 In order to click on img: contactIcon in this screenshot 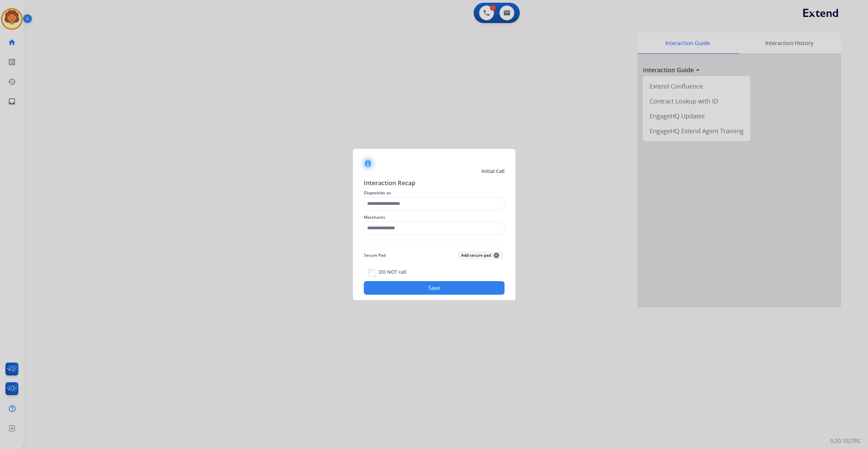, I will do `click(368, 164)`.